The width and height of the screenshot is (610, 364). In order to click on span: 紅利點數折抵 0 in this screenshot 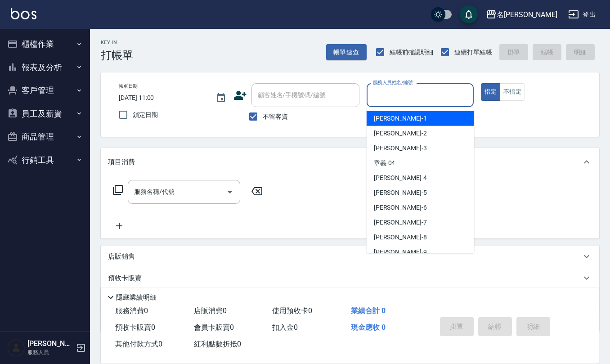, I will do `click(217, 344)`.